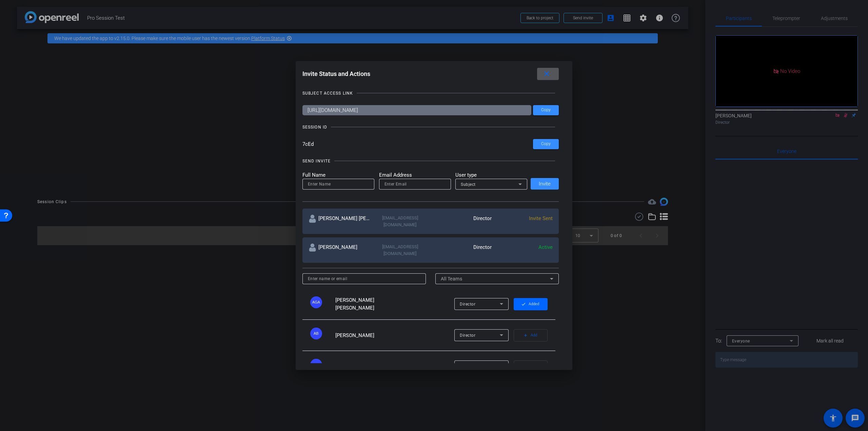  I want to click on mat-label: Full Name, so click(338, 175).